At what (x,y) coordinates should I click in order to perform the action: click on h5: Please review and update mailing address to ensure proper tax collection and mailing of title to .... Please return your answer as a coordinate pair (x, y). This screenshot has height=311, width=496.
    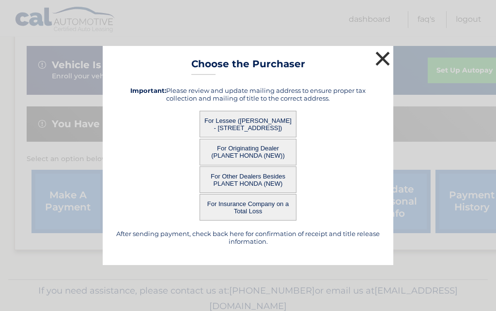
    Looking at the image, I should click on (248, 94).